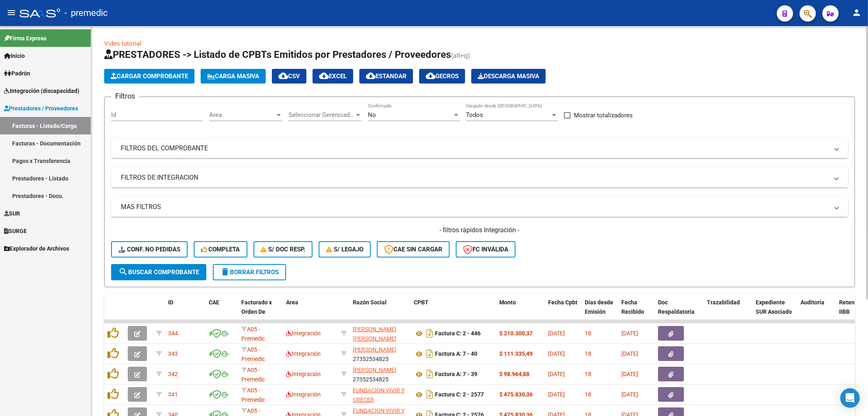 This screenshot has height=416, width=868. Describe the element at coordinates (442, 76) in the screenshot. I see `span: Gecros` at that location.